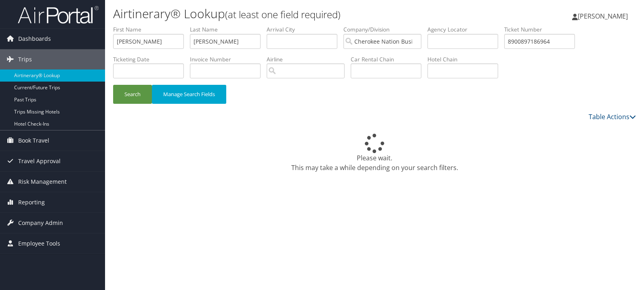 The height and width of the screenshot is (290, 644). I want to click on label: First Name, so click(151, 29).